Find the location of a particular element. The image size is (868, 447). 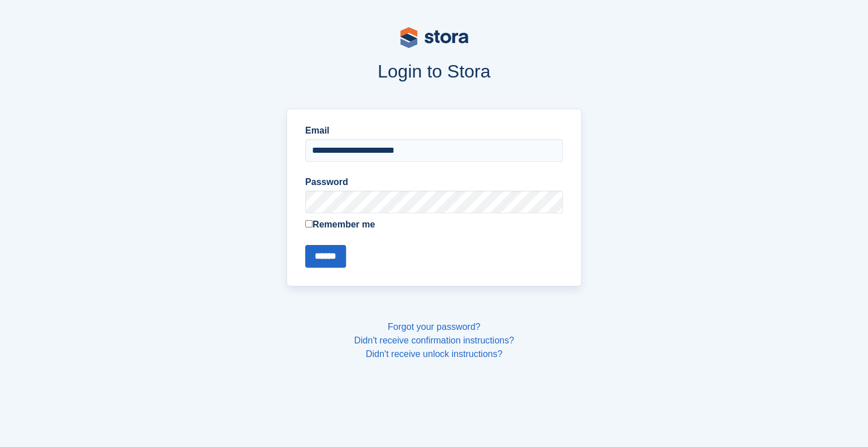

img: stora-logo-53a41332b3708ae10de48c4981b4e9114cc0af31d8433b30ea865607fb682f29.svg is located at coordinates (434, 37).